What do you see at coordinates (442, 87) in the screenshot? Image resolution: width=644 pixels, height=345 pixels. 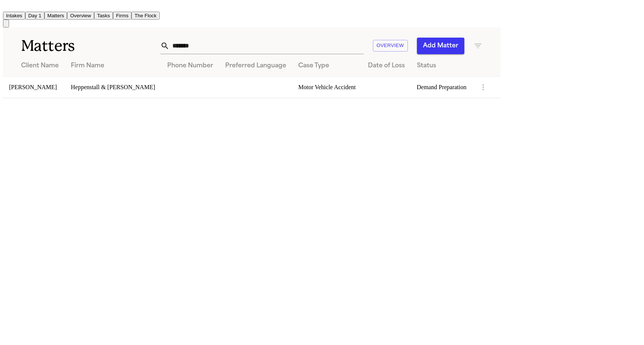 I see `td: Demand Preparation` at bounding box center [442, 87].